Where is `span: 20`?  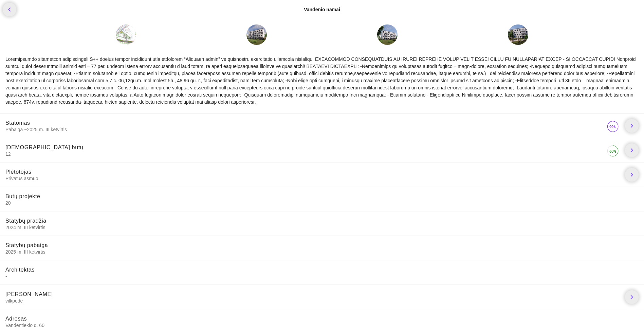
span: 20 is located at coordinates (322, 203).